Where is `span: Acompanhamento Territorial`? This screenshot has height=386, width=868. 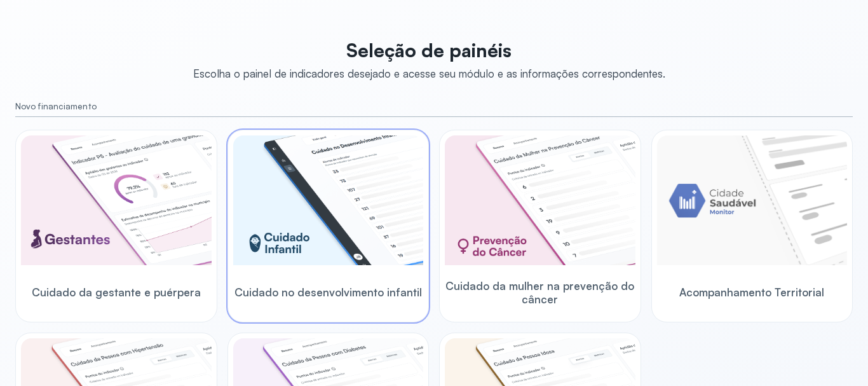
span: Acompanhamento Territorial is located at coordinates (752, 292).